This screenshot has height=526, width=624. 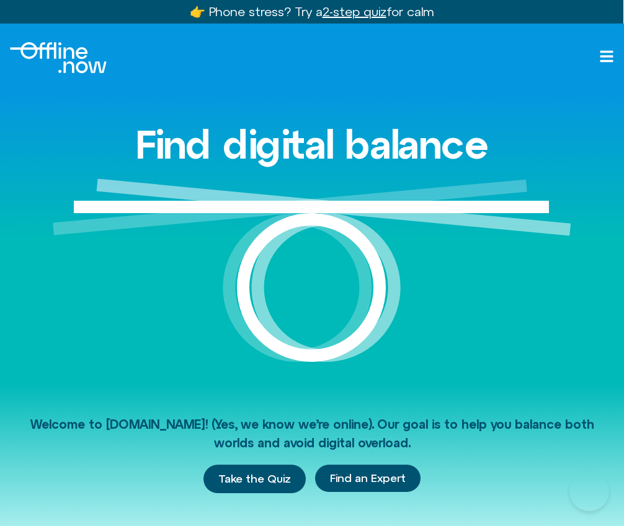 I want to click on h1: Find digital balance, so click(x=312, y=144).